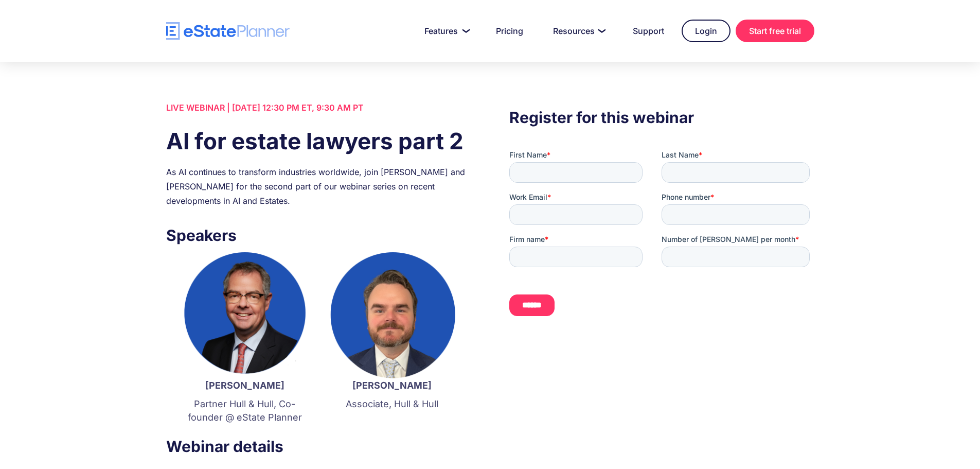  What do you see at coordinates (649, 31) in the screenshot?
I see `a: Support` at bounding box center [649, 31].